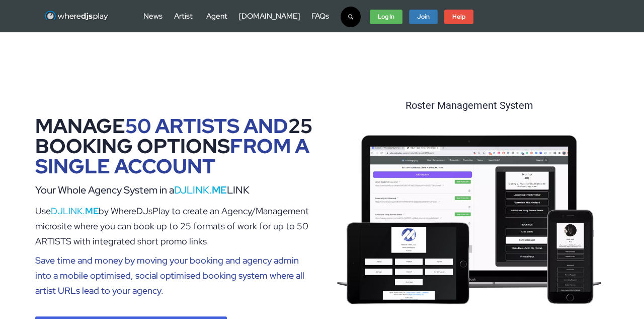 The height and width of the screenshot is (319, 644). What do you see at coordinates (153, 16) in the screenshot?
I see `a: News` at bounding box center [153, 16].